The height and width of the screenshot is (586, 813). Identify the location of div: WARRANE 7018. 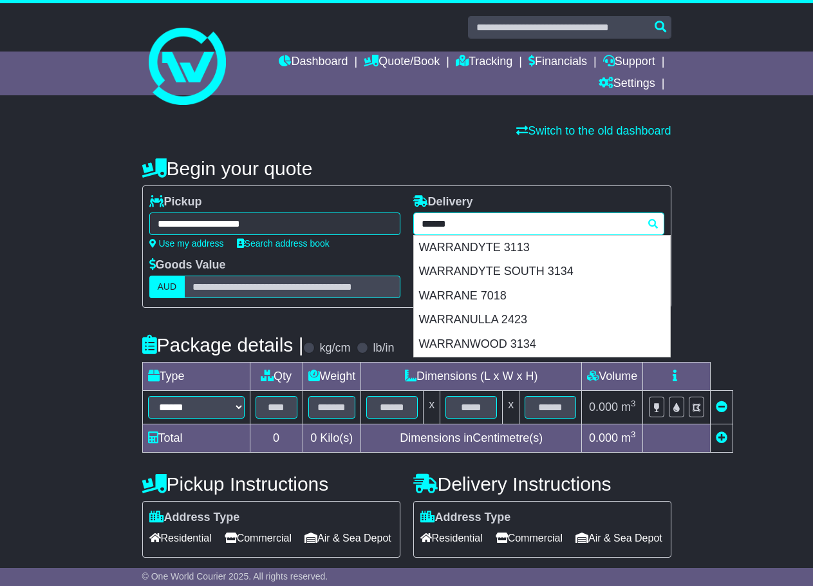
(542, 296).